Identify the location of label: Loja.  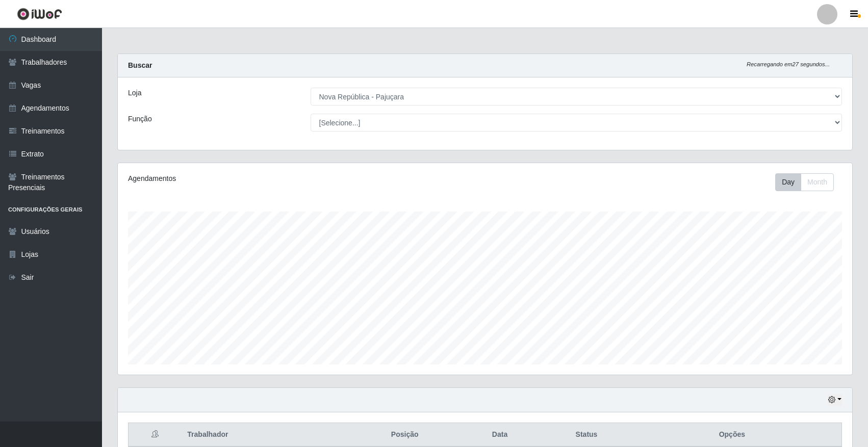
(135, 93).